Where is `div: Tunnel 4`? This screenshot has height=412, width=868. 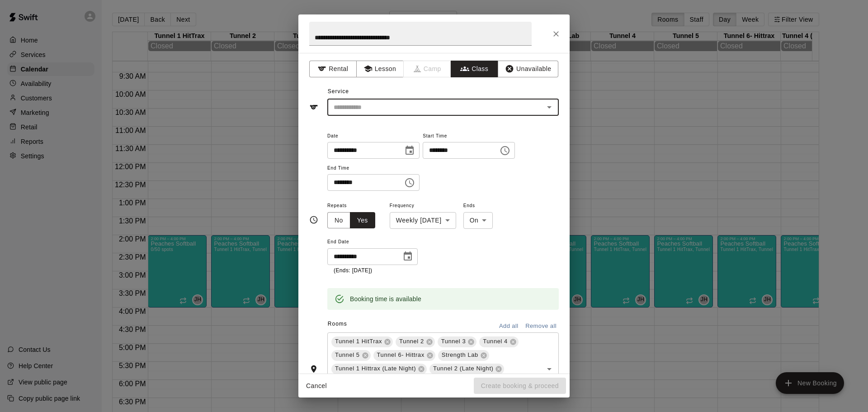 div: Tunnel 4 is located at coordinates (499, 342).